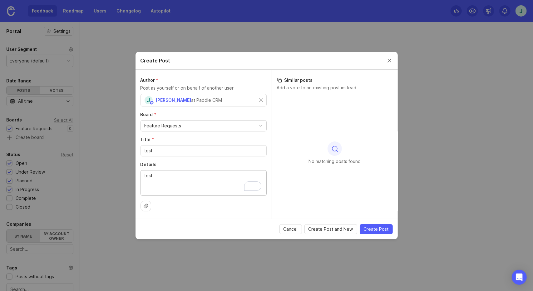  What do you see at coordinates (335, 161) in the screenshot?
I see `p: No matching posts found` at bounding box center [335, 161].